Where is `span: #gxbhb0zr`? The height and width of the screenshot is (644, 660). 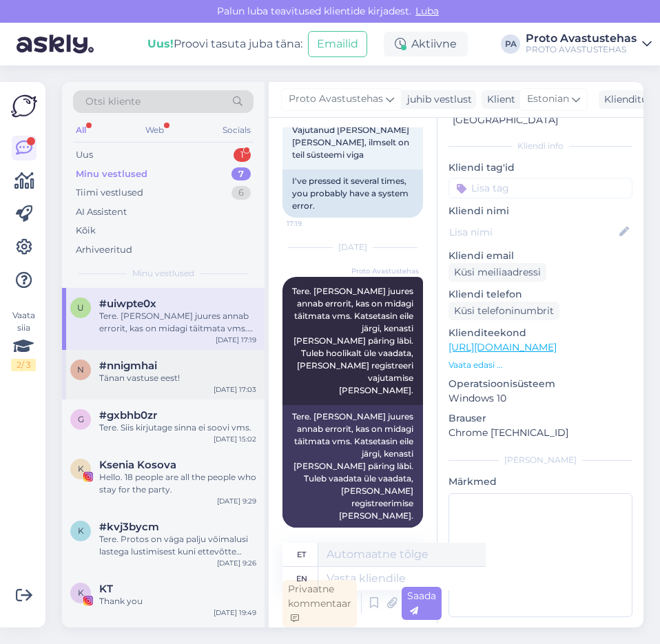
span: #gxbhb0zr is located at coordinates (128, 415).